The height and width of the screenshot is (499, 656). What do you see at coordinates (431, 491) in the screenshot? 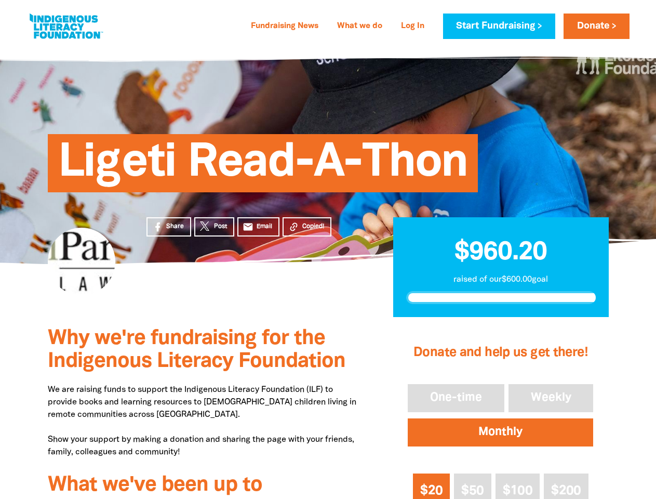
I see `span: $20` at bounding box center [431, 491].